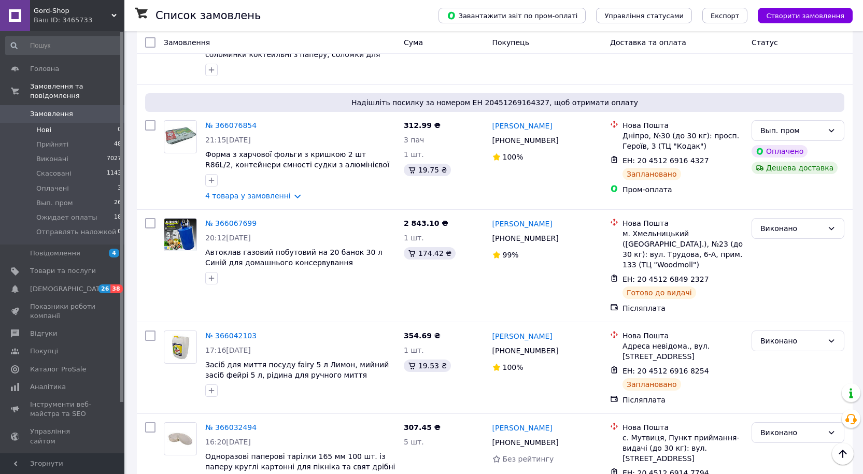 The width and height of the screenshot is (863, 474). I want to click on span: Покупці, so click(44, 351).